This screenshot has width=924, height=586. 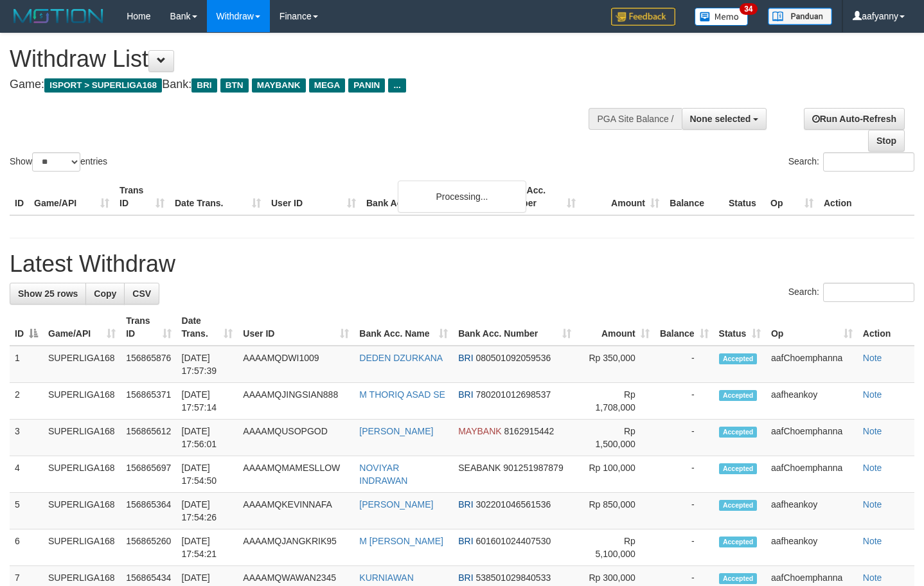 What do you see at coordinates (811, 327) in the screenshot?
I see `th: Op: activate to sort column ascending` at bounding box center [811, 327].